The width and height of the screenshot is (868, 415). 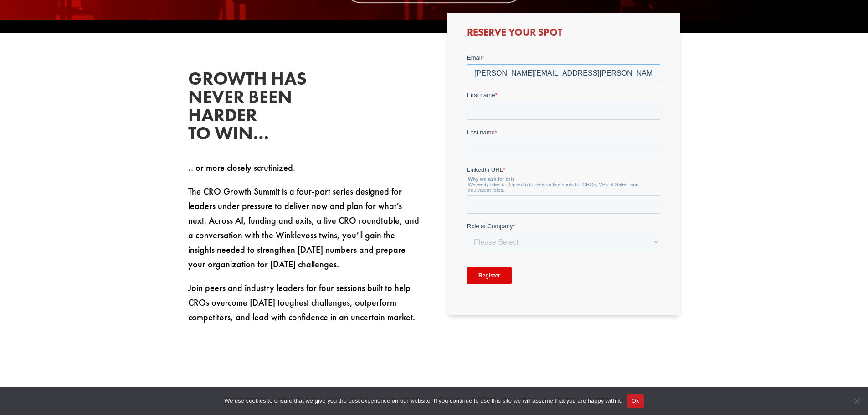 What do you see at coordinates (304, 228) in the screenshot?
I see `span: The CRO Growth Summit is a four-part series designed for leaders under pressure to deliver now an...` at bounding box center [304, 228].